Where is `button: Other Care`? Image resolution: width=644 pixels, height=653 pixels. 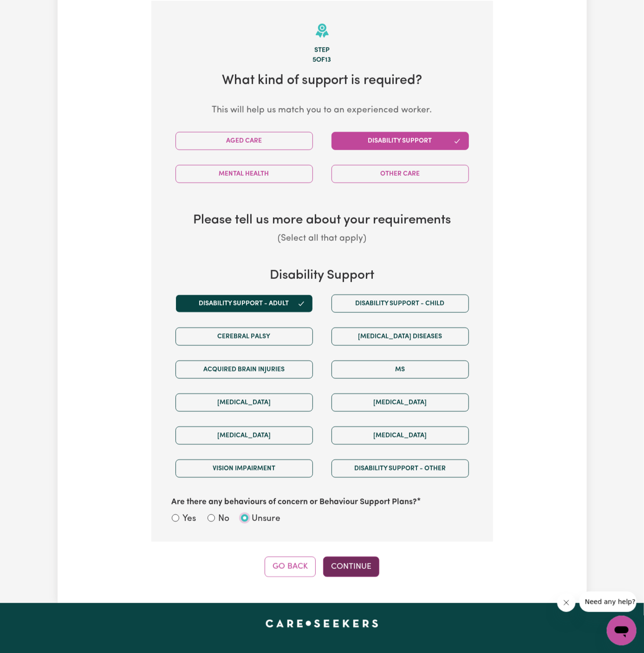 button: Other Care is located at coordinates (400, 174).